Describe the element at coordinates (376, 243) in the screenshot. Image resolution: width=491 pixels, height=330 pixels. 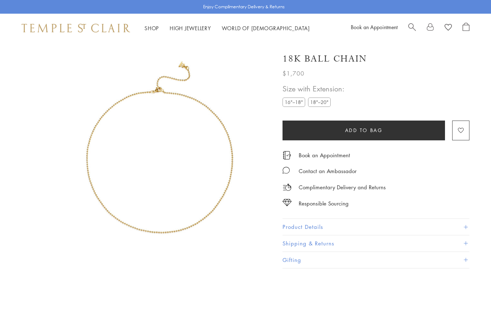
I see `button: Shipping & Returns` at that location.